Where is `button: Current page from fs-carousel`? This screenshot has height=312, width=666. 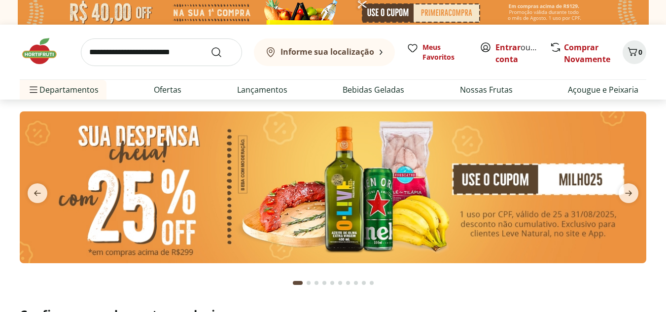 button: Current page from fs-carousel is located at coordinates (298, 283).